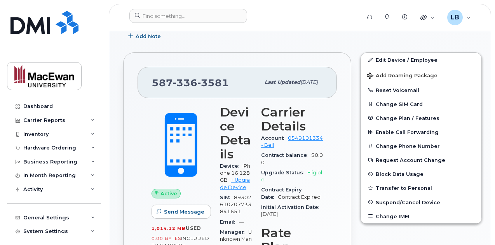  Describe the element at coordinates (236, 133) in the screenshot. I see `h3: Device Details` at that location.